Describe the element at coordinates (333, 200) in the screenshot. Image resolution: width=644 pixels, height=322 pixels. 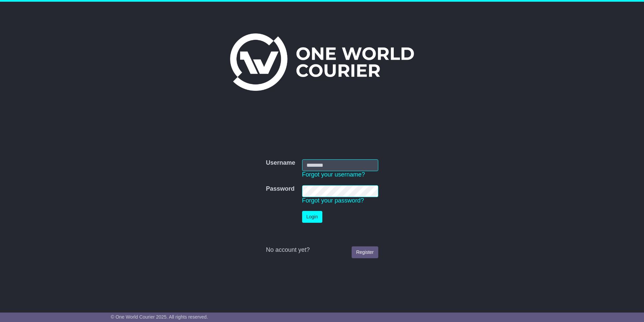
I see `a: Forgot your password?` at that location.